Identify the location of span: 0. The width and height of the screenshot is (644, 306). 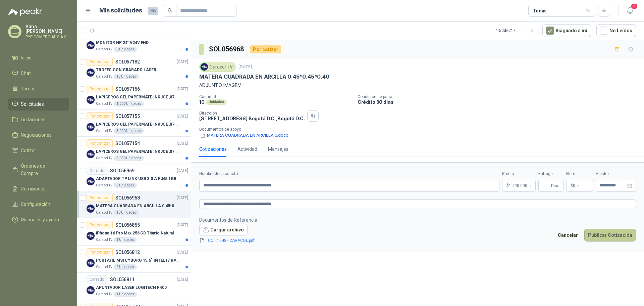
(576, 186).